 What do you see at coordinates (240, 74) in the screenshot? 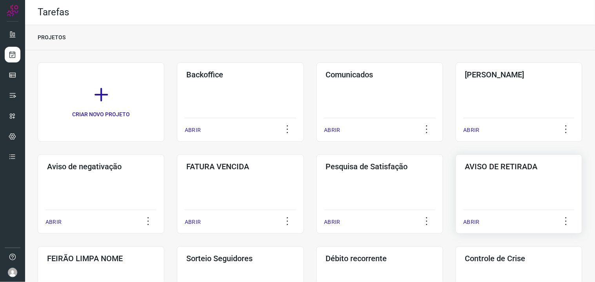
I see `h3: Backoffice` at bounding box center [240, 74].